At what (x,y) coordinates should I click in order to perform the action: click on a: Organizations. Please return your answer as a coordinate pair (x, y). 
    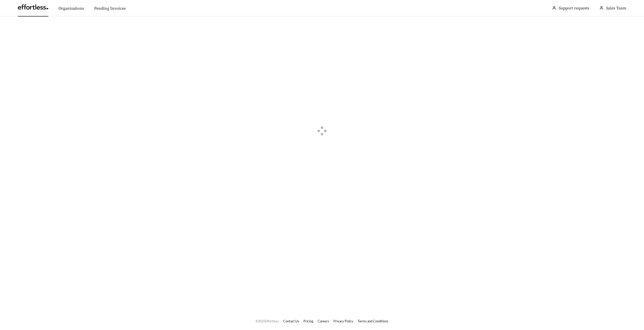
    Looking at the image, I should click on (72, 8).